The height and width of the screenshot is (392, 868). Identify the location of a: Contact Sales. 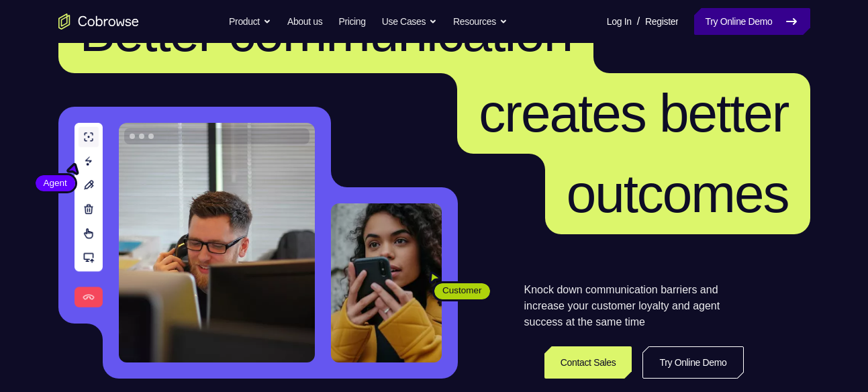
(588, 363).